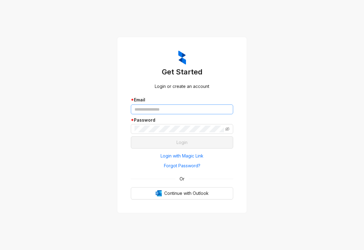  I want to click on h3: Get Started, so click(182, 72).